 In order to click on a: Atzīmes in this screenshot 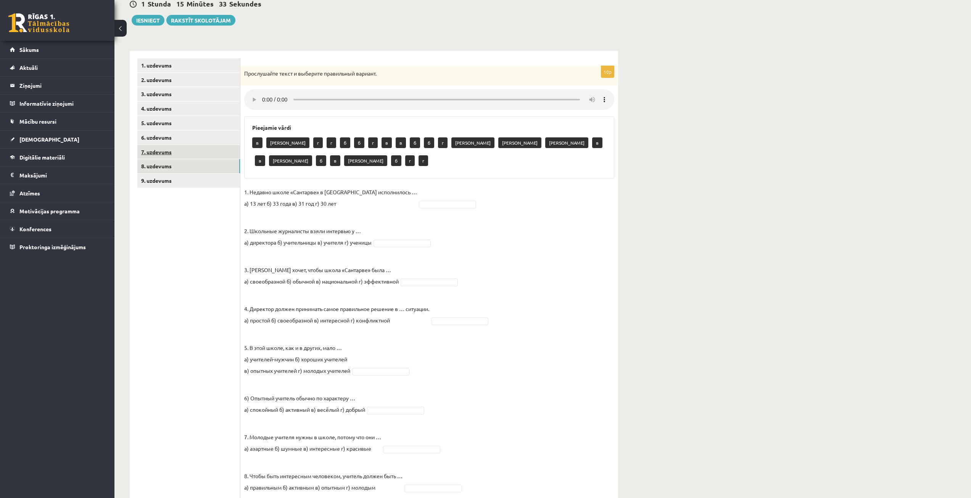, I will do `click(57, 193)`.